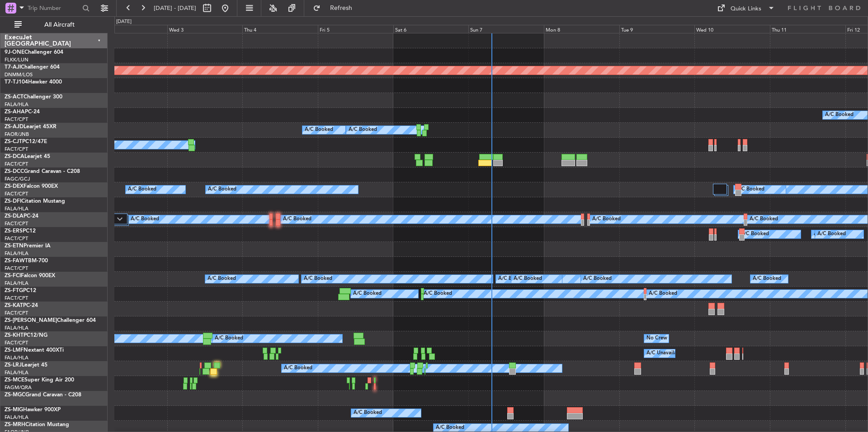 This screenshot has height=432, width=868. What do you see at coordinates (15, 395) in the screenshot?
I see `span: ZS-MGC` at bounding box center [15, 395].